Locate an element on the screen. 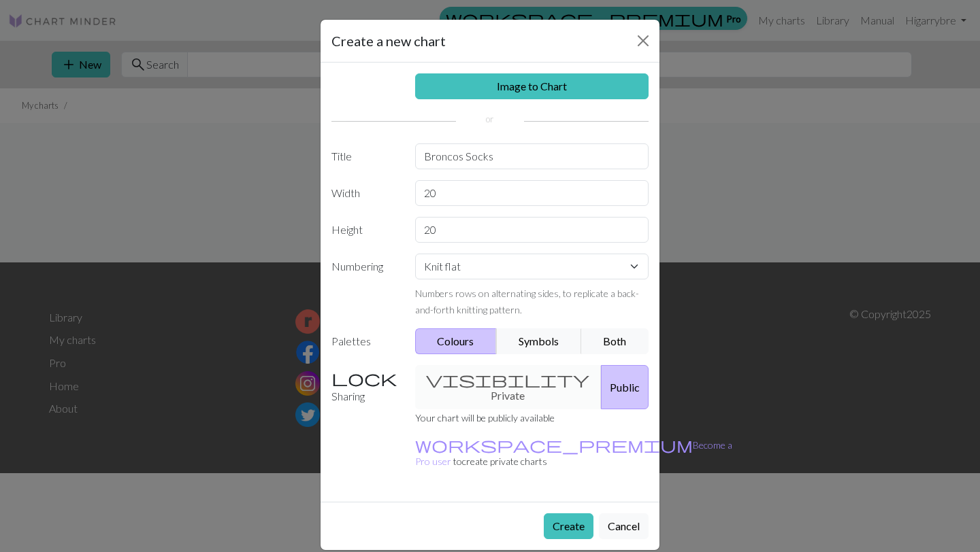 This screenshot has height=552, width=980. small: Numbers rows on alternating sides, to replicate a back-and-forth knitting pattern. is located at coordinates (527, 301).